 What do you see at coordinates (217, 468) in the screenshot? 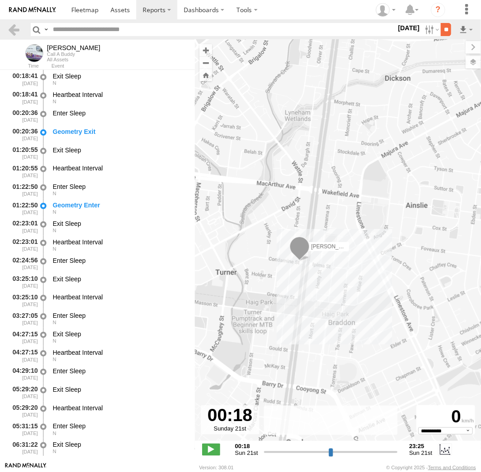
I see `div: Version: 308.01` at bounding box center [217, 468].